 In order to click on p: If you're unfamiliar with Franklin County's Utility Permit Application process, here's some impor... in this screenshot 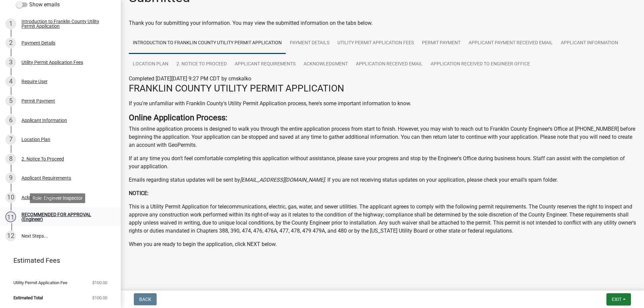, I will do `click(382, 104)`.